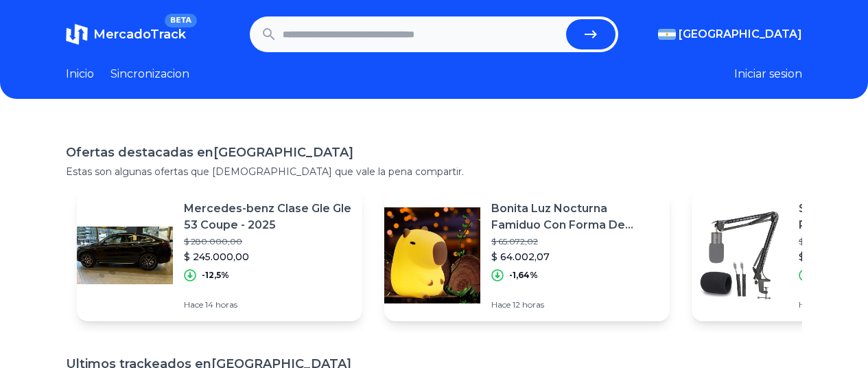  What do you see at coordinates (267, 304) in the screenshot?
I see `p: Hace 14 horas` at bounding box center [267, 304].